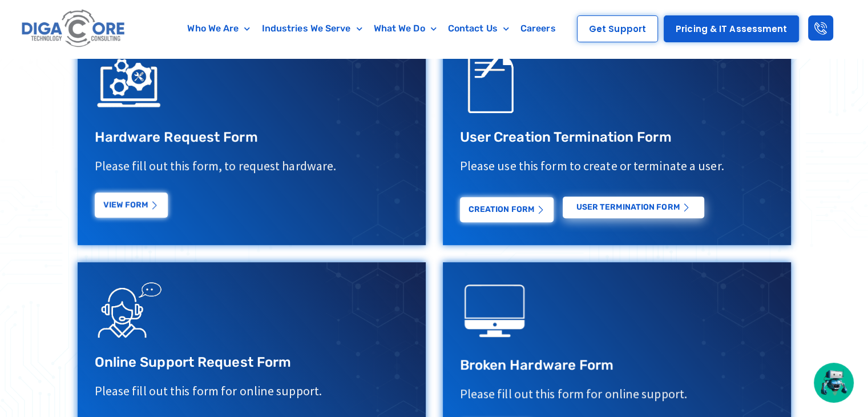  What do you see at coordinates (131, 205) in the screenshot?
I see `a: View Form` at bounding box center [131, 205].